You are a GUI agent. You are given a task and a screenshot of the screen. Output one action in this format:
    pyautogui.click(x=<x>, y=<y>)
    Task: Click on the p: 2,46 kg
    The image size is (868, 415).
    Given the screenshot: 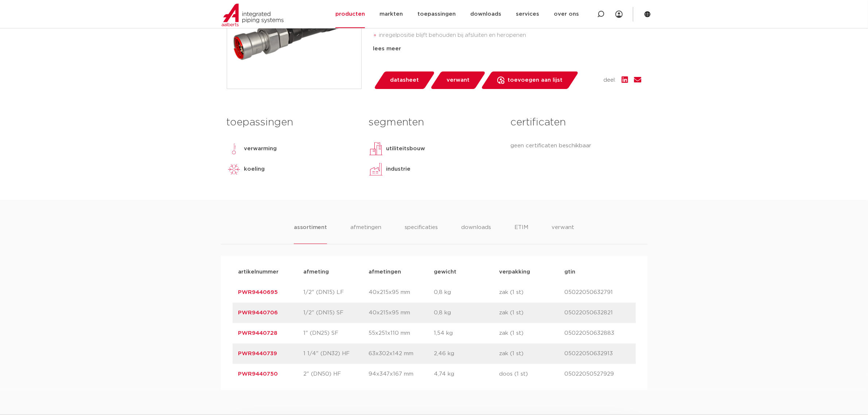 What is the action you would take?
    pyautogui.click(x=467, y=354)
    